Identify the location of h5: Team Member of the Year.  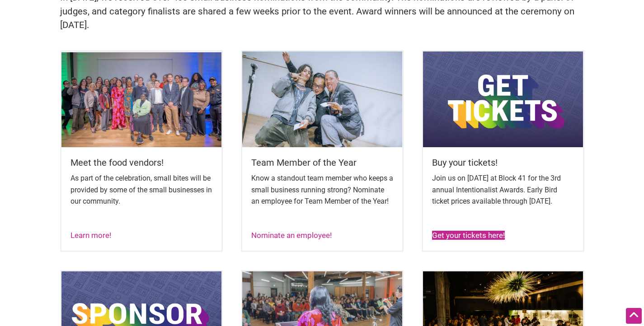
(322, 163).